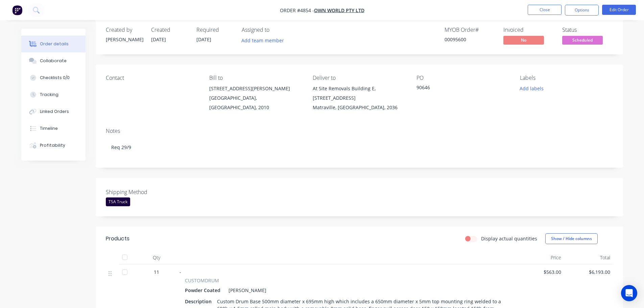 The image size is (644, 308). I want to click on div: Created by, so click(124, 30).